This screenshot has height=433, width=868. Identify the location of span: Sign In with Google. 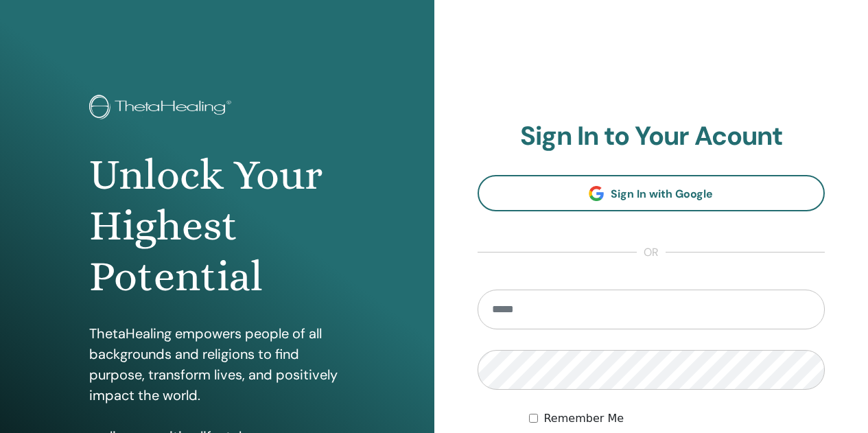
(661, 193).